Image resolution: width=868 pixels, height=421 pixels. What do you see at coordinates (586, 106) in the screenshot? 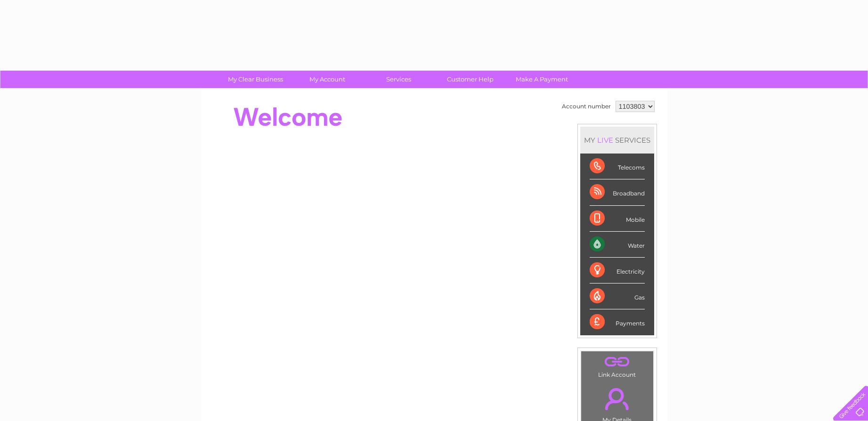
I see `td: Account number` at bounding box center [586, 106].